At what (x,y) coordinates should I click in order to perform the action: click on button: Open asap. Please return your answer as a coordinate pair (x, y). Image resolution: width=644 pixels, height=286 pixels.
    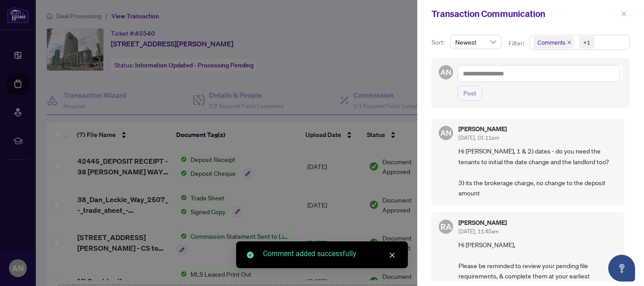
    Looking at the image, I should click on (622, 268).